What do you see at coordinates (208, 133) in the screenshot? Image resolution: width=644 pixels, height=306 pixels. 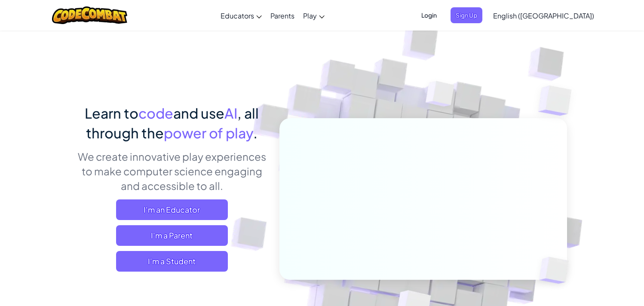 I see `span: power of play` at bounding box center [208, 133].